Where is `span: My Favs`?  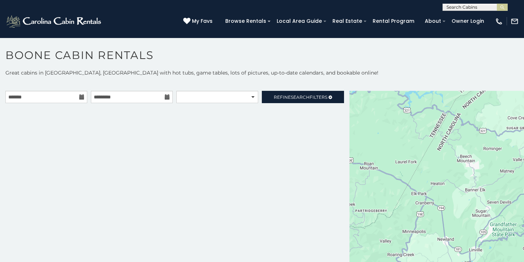
span: My Favs is located at coordinates (202, 21).